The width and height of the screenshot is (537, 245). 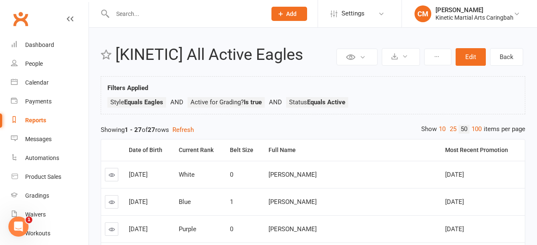 What do you see at coordinates (38, 102) in the screenshot?
I see `div: Payments` at bounding box center [38, 102].